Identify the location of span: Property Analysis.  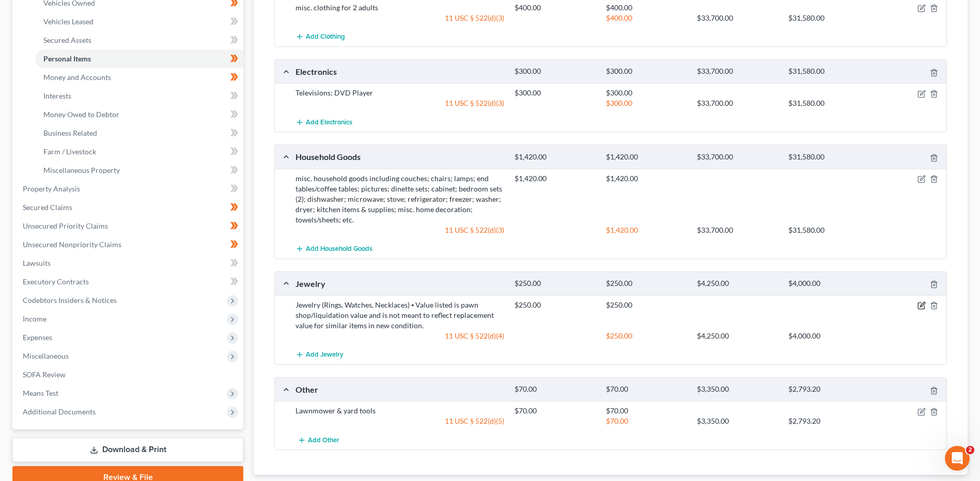
(51, 188).